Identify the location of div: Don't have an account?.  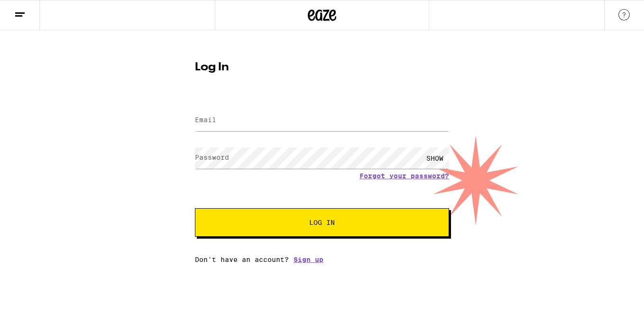
(322, 259).